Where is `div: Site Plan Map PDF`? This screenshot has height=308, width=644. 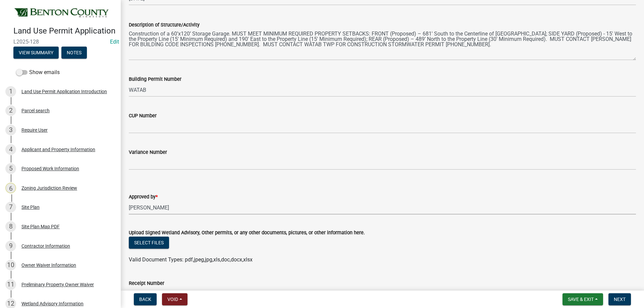
div: Site Plan Map PDF is located at coordinates (40, 227).